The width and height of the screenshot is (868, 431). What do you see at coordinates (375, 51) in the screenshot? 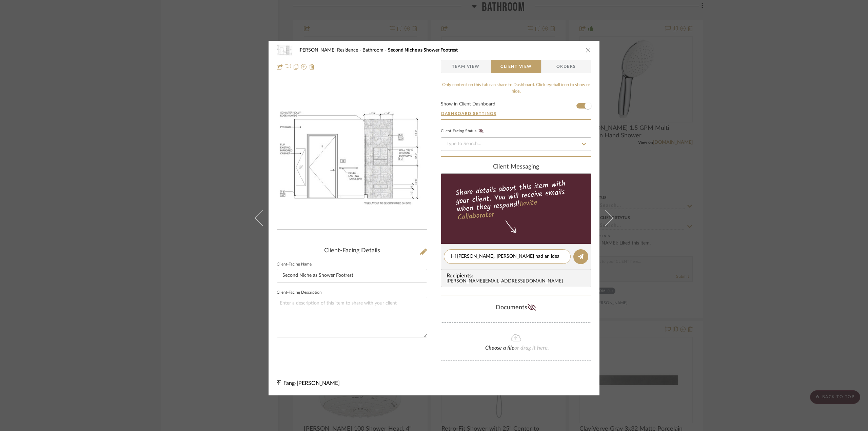
I see `span: Bathroom` at bounding box center [375, 51].